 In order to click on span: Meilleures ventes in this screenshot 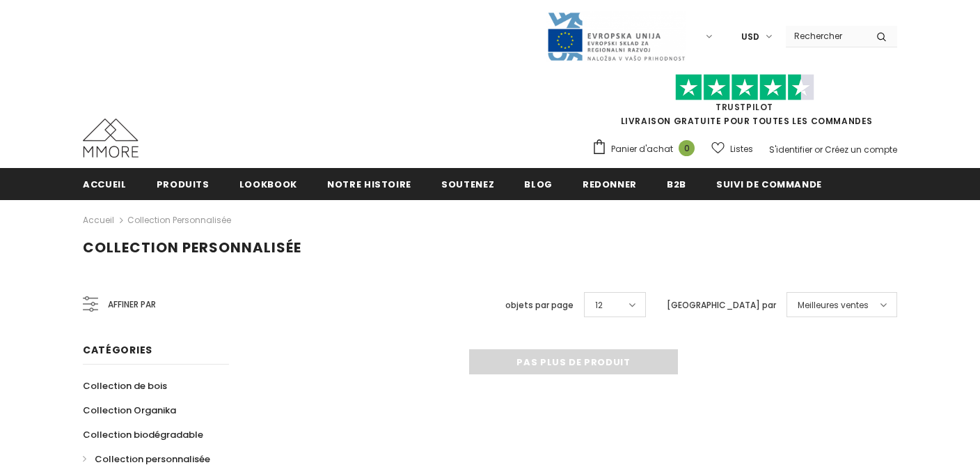, I will do `click(834, 305)`.